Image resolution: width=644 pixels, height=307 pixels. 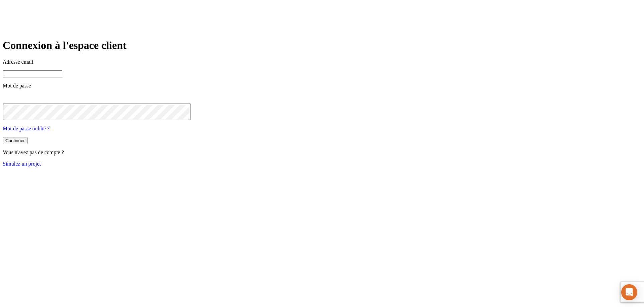 What do you see at coordinates (322, 86) in the screenshot?
I see `p: Mot de passe` at bounding box center [322, 86].